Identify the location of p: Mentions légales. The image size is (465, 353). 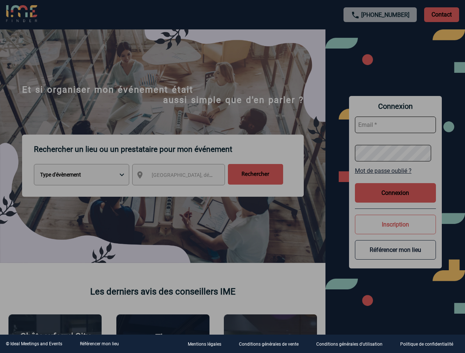
(204, 345).